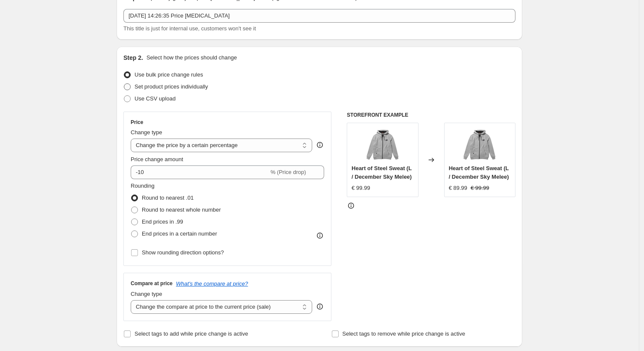 The image size is (644, 351). I want to click on span: Set product prices individually, so click(171, 87).